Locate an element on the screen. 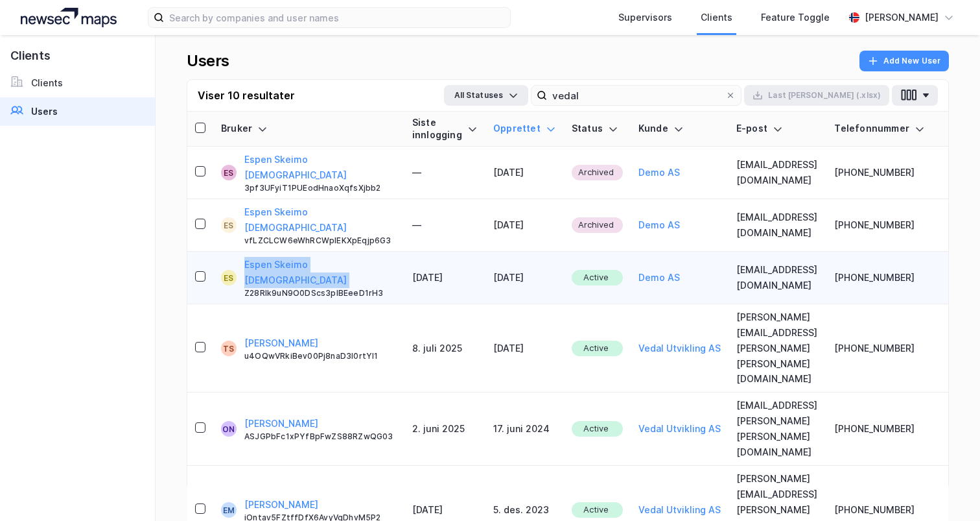 The height and width of the screenshot is (521, 980). div: Viser 10 resultater is located at coordinates (246, 95).